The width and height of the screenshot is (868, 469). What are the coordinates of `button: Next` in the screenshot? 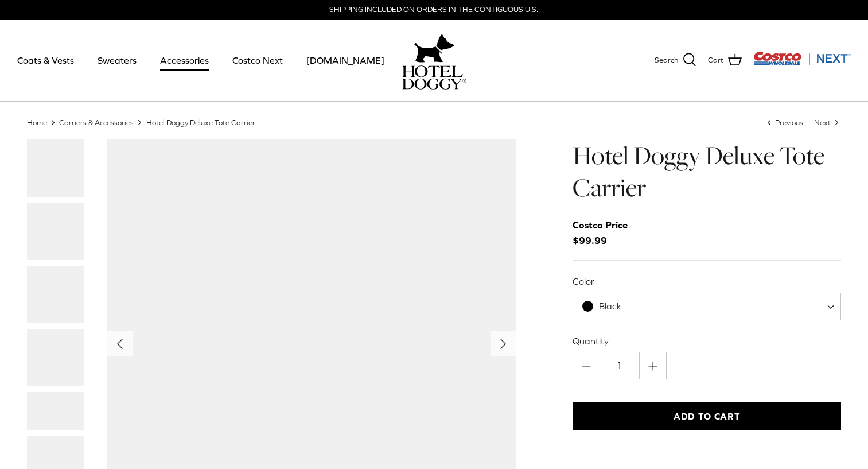 It's located at (503, 344).